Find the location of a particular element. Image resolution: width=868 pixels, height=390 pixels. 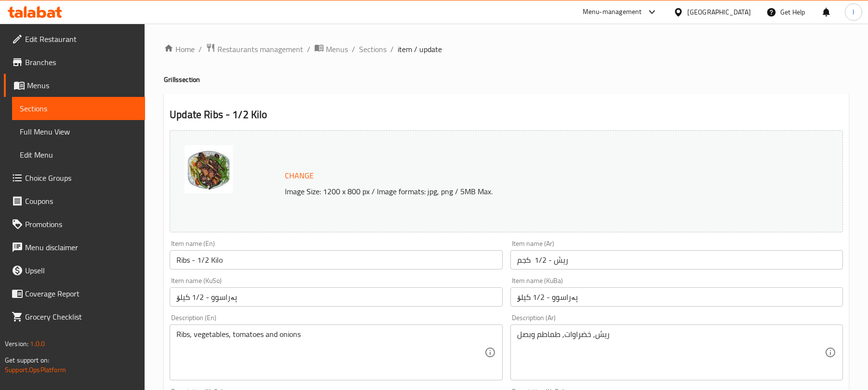

a: Edit Restaurant is located at coordinates (74, 39).